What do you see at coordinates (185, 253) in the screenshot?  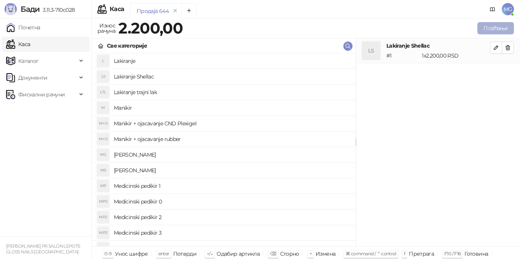 I see `div: Потврди` at bounding box center [185, 253].